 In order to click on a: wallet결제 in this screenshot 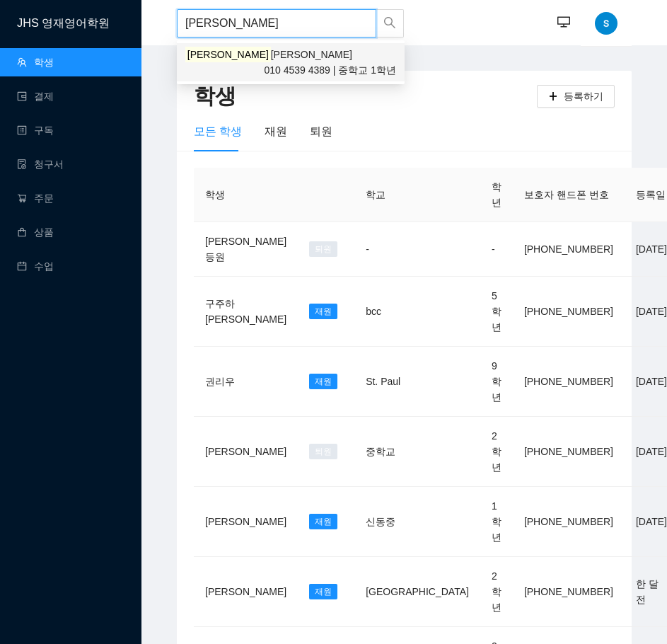, I will do `click(35, 96)`.